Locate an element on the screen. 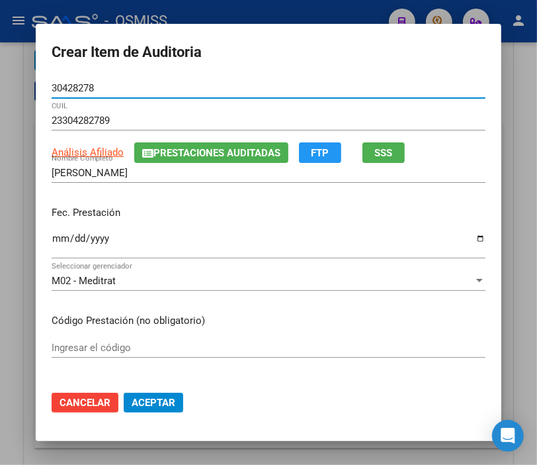 The width and height of the screenshot is (537, 465). h2: Crear Item de Auditoria is located at coordinates (269, 52).